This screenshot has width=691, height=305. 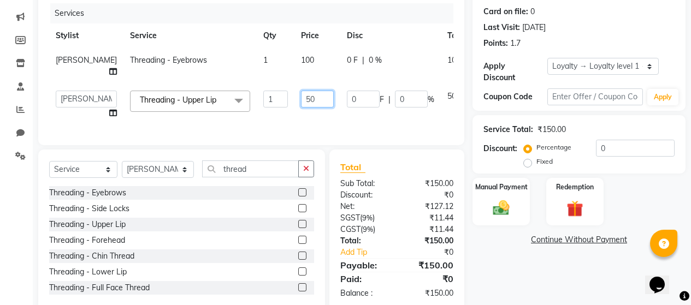 I want to click on div: Points:, so click(x=495, y=43).